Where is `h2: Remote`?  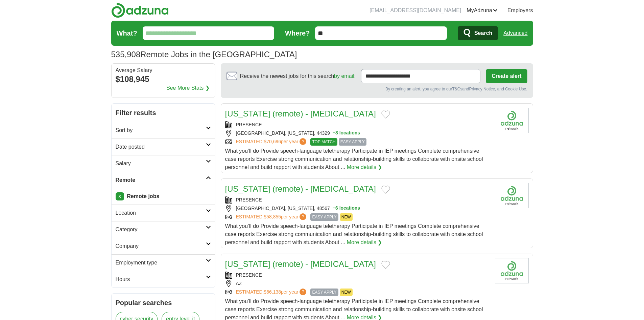
h2: Remote is located at coordinates (161, 180).